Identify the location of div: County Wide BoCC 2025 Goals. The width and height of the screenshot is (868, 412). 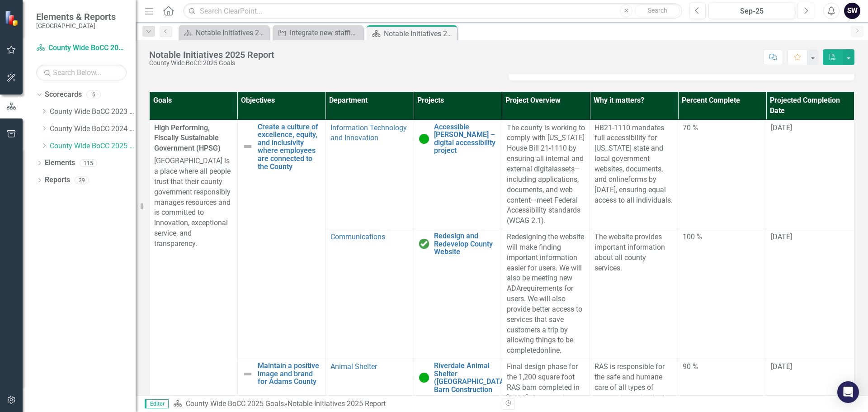
(212, 63).